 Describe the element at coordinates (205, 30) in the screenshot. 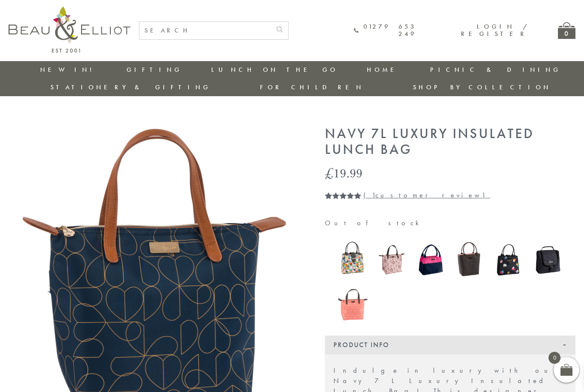

I see `input: SEARCH` at that location.